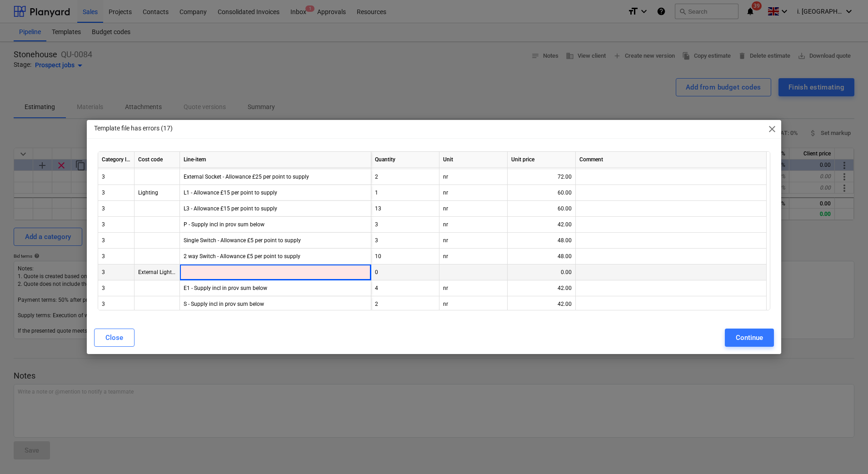  What do you see at coordinates (275, 304) in the screenshot?
I see `div: S - Supply incl in prov sum below` at bounding box center [275, 304].